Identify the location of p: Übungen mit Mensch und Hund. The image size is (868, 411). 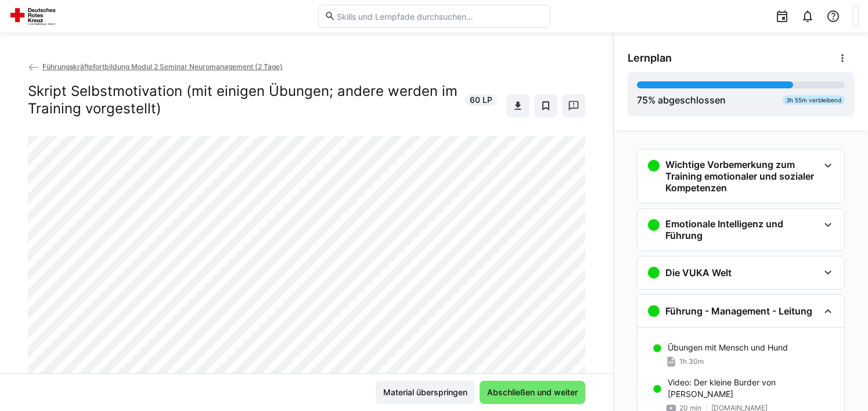
(727, 348).